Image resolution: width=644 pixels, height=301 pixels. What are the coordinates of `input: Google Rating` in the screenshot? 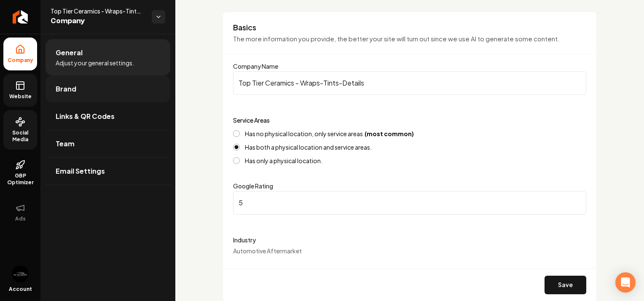 It's located at (410, 203).